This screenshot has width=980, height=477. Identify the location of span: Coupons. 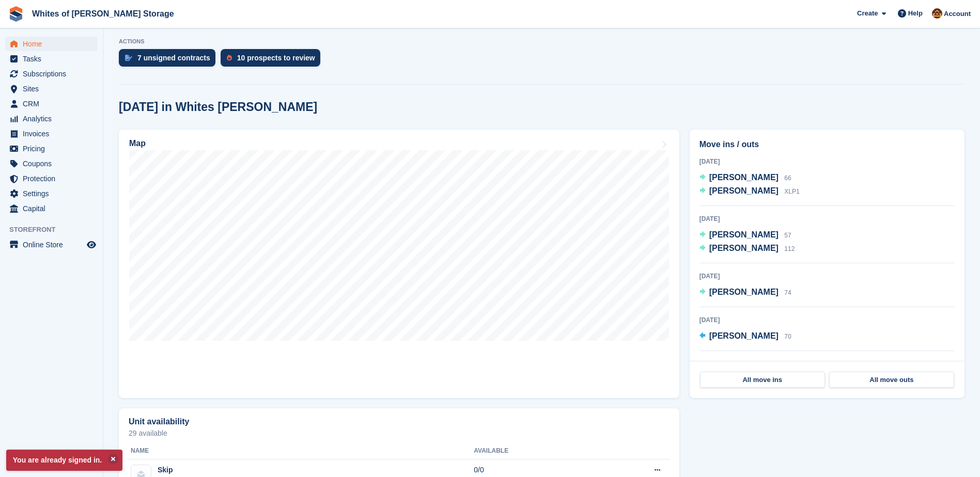
(54, 163).